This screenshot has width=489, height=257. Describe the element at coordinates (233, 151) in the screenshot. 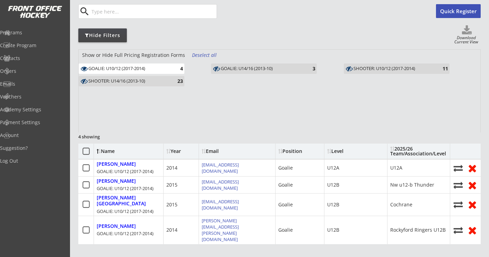

I see `div: Email` at that location.